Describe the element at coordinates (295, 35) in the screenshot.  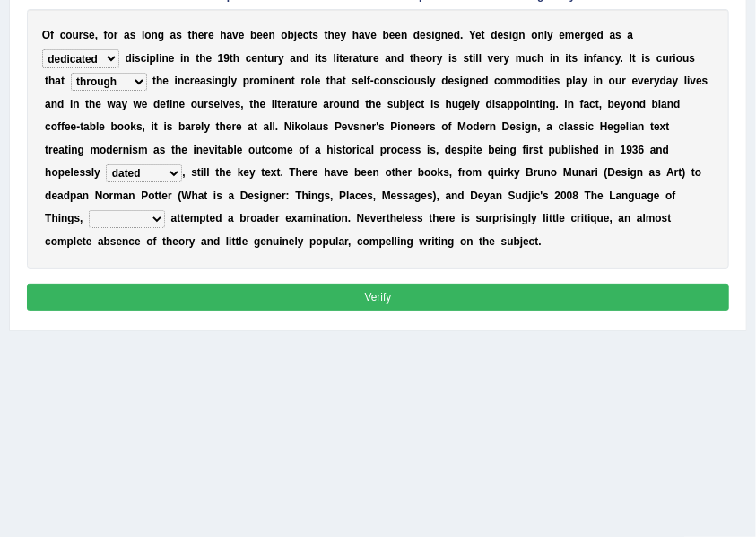
I see `b: j` at that location.